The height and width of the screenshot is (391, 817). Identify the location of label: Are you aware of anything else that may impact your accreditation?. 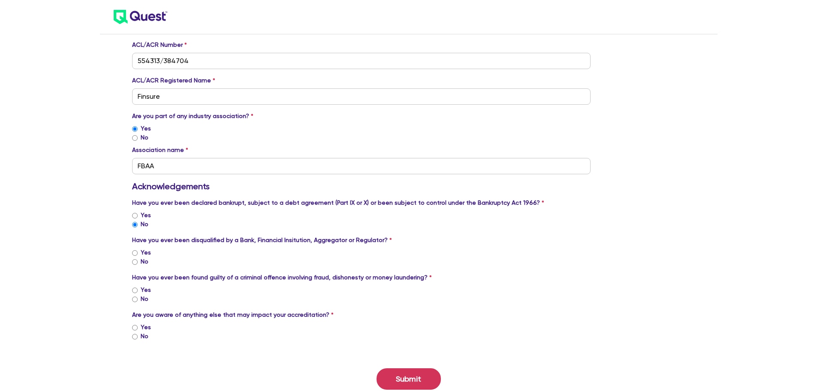
(233, 314).